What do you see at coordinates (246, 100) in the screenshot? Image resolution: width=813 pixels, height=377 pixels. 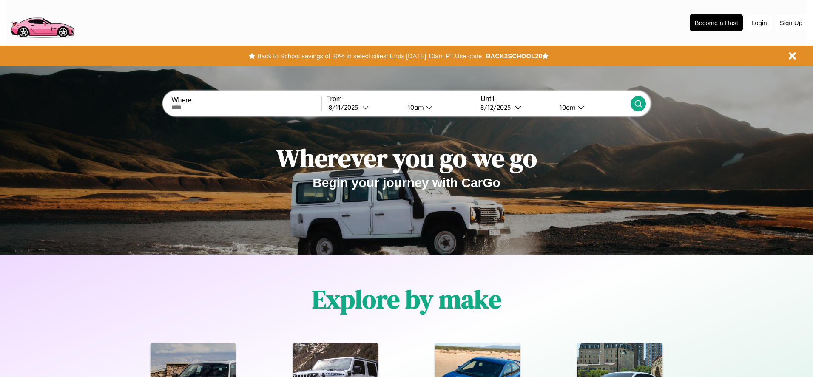 I see `label: Where` at bounding box center [246, 100].